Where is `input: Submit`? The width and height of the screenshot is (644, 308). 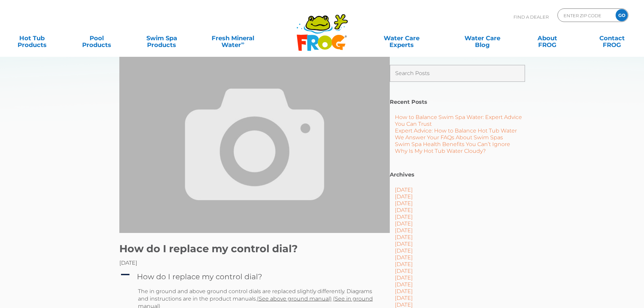 input: Submit is located at coordinates (516, 73).